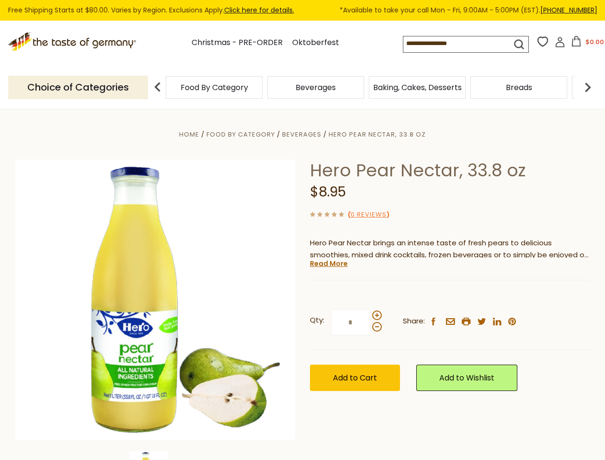 The image size is (605, 460). What do you see at coordinates (519, 87) in the screenshot?
I see `span: Breads` at bounding box center [519, 87].